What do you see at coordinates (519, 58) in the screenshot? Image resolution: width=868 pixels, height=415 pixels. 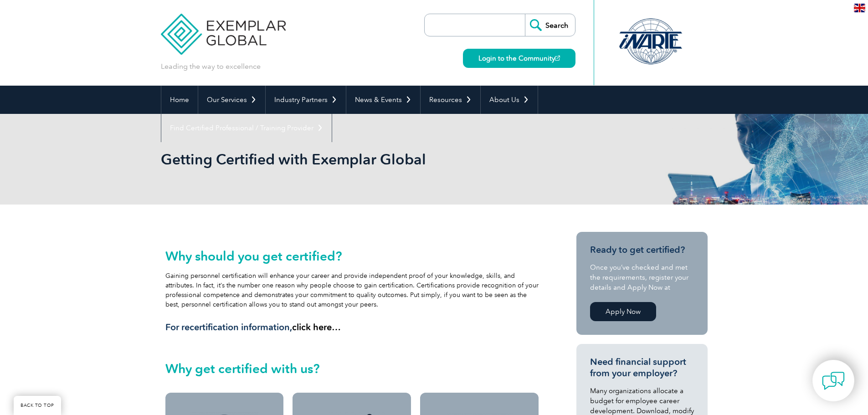 I see `a: Login to the Community` at bounding box center [519, 58].